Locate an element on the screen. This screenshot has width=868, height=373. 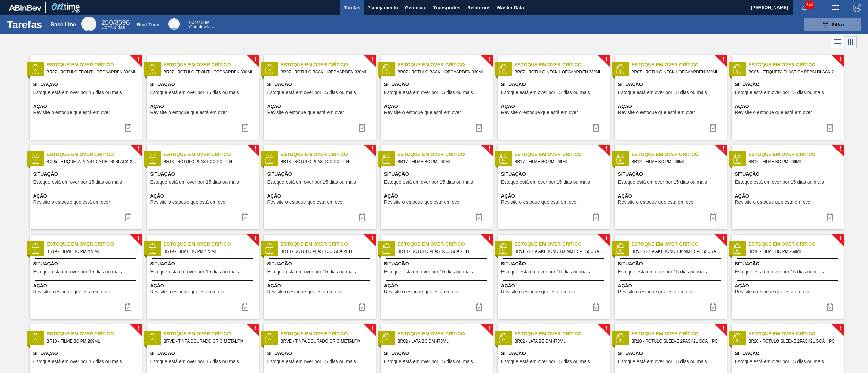
div: Completar tarefa: 29722184 is located at coordinates (479, 307).